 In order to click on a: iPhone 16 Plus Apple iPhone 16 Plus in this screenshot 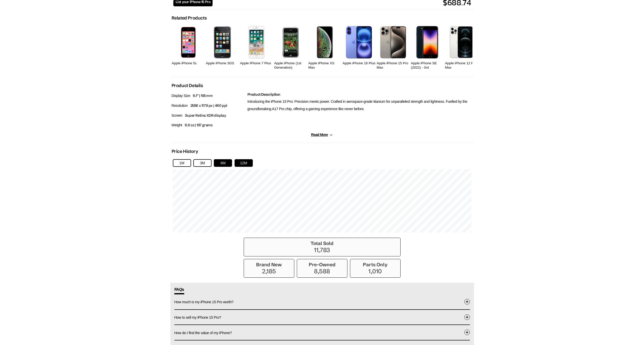, I will do `click(359, 47)`.